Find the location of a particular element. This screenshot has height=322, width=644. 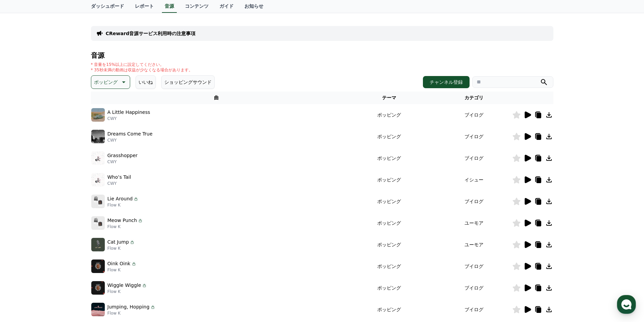

p: A Little Happiness is located at coordinates (129, 112).